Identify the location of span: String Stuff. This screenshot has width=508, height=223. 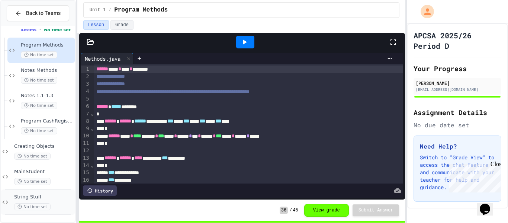
(44, 197).